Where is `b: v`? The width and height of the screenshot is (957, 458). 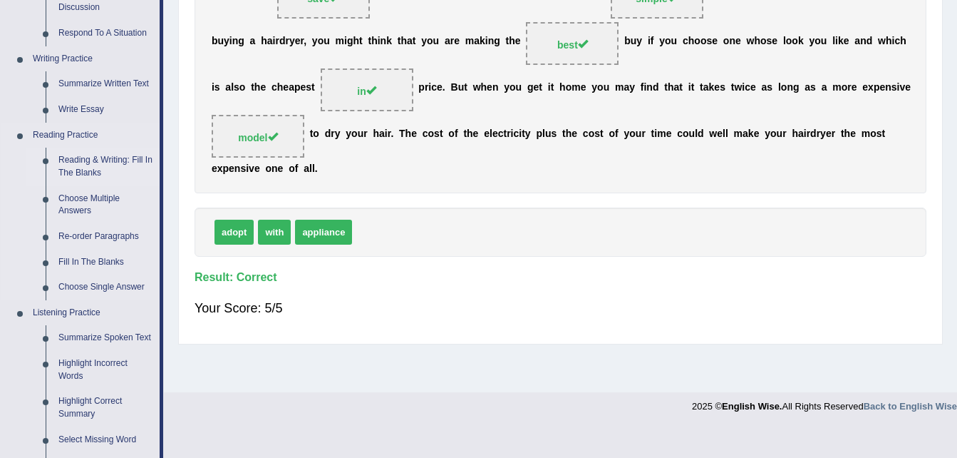
b: v is located at coordinates (903, 88).